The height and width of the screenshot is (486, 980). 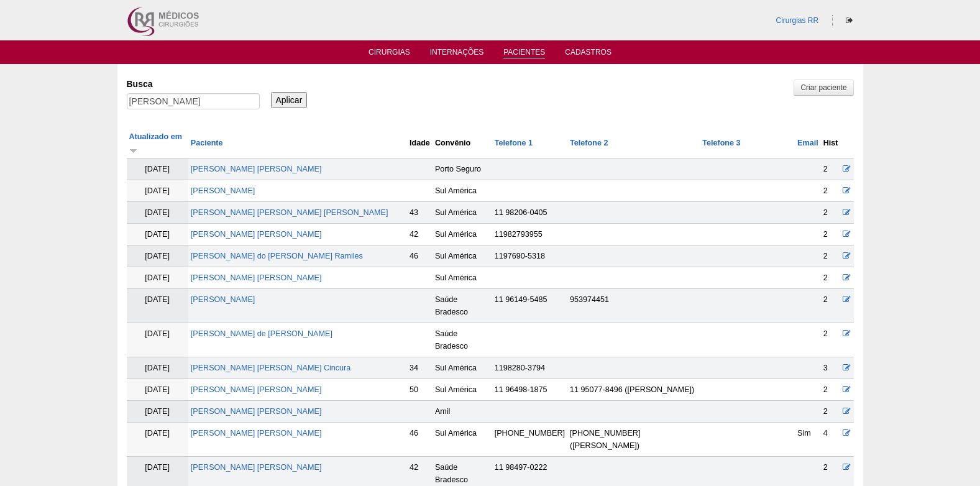 What do you see at coordinates (419, 143) in the screenshot?
I see `th: Idade` at bounding box center [419, 143].